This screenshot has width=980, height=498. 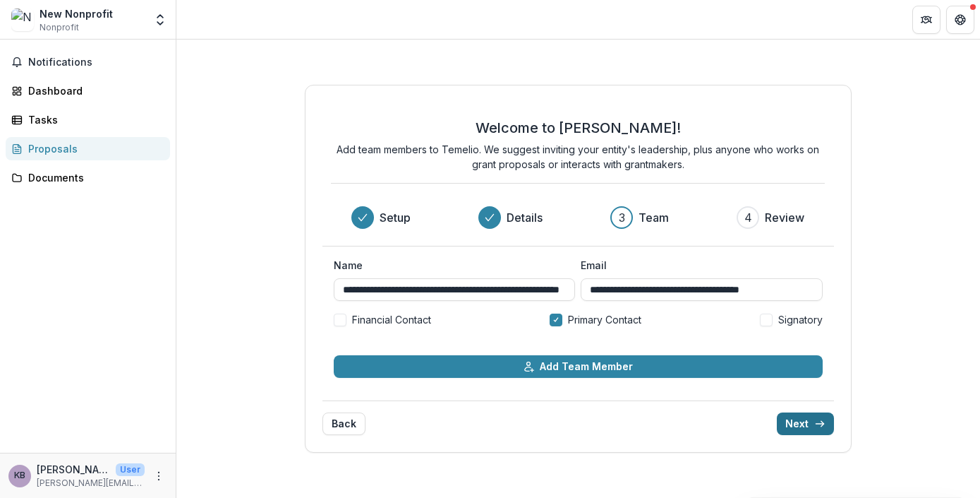 I want to click on h3: Review, so click(x=784, y=217).